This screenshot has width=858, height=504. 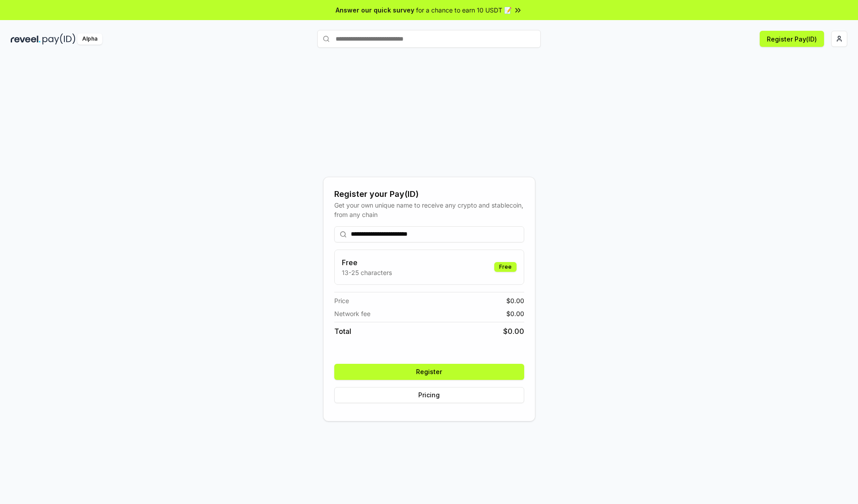 What do you see at coordinates (505, 267) in the screenshot?
I see `div: Free` at bounding box center [505, 267].